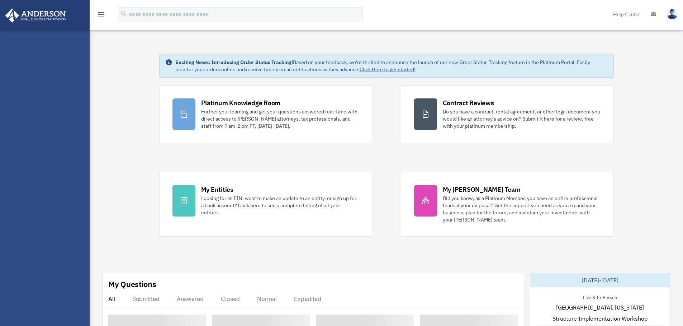 The height and width of the screenshot is (326, 683). I want to click on div: Do you have a contract, rental agreement, or other legal document you would like an attorney's ad..., so click(521, 119).